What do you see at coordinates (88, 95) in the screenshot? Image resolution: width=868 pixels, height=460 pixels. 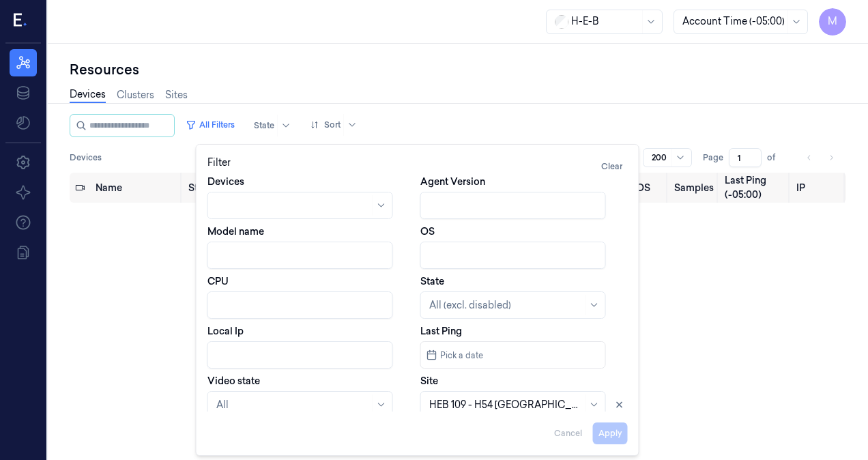 I see `a: Devices` at bounding box center [88, 95].